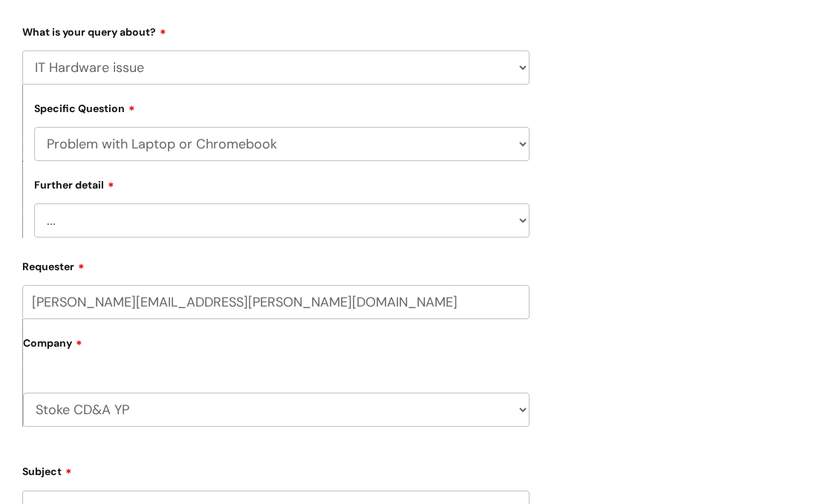 The image size is (817, 504). What do you see at coordinates (276, 348) in the screenshot?
I see `label: Company` at bounding box center [276, 348].